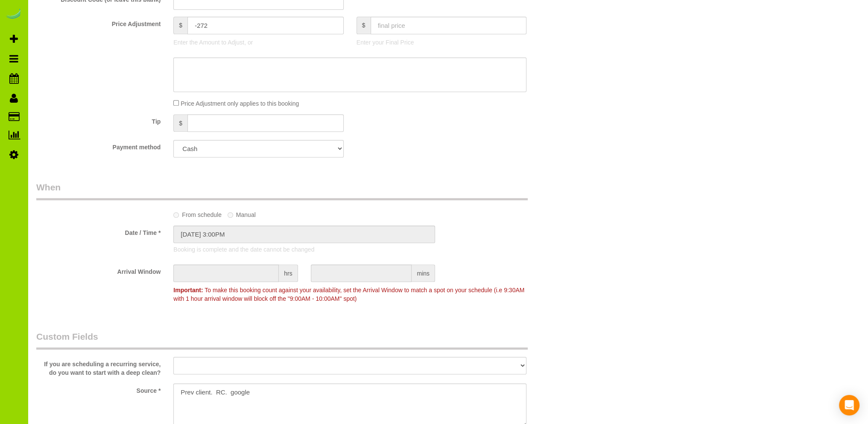 The width and height of the screenshot is (868, 424). What do you see at coordinates (449, 25) in the screenshot?
I see `input: final price` at bounding box center [449, 25].